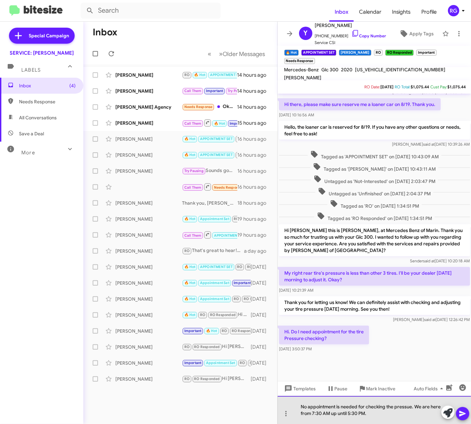 This screenshot has width=471, height=424. Describe the element at coordinates (330, 70) in the screenshot. I see `span: Glc 300` at that location.